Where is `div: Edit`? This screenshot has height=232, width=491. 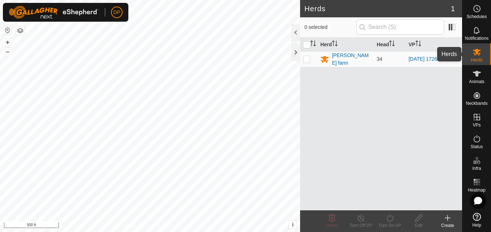
div: Edit is located at coordinates (419, 226).